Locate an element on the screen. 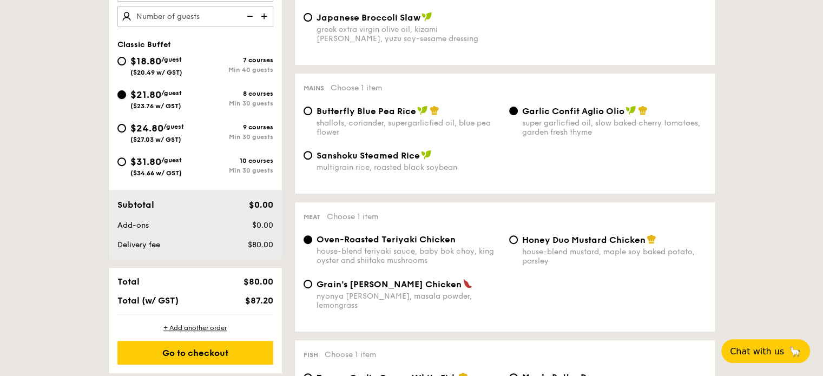 The image size is (823, 376). input: Number of guests is located at coordinates (195, 16).